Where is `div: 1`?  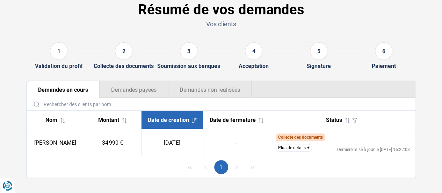 div: 1 is located at coordinates (59, 51).